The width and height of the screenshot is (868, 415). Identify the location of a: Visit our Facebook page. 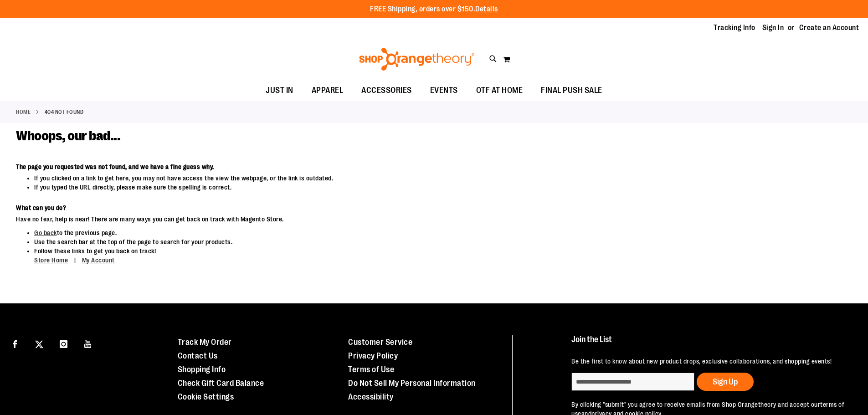
(15, 343).